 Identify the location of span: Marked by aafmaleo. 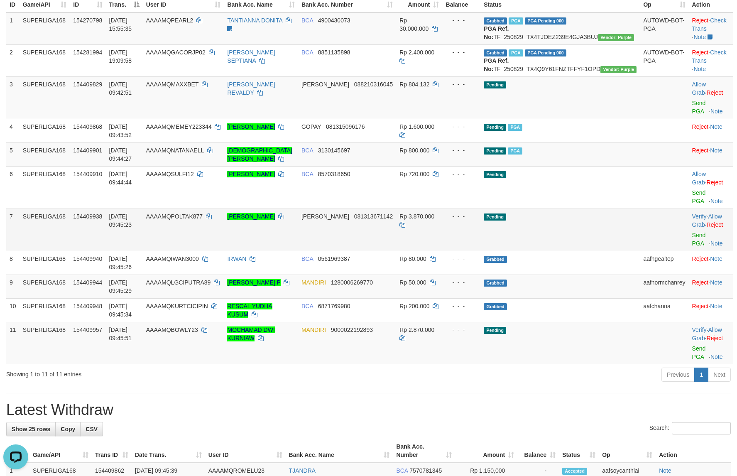
(516, 21).